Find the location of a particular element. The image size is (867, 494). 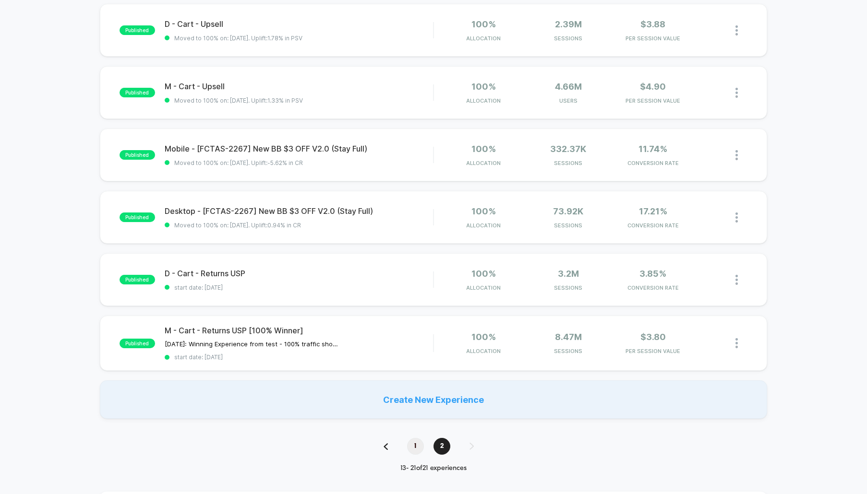

span: Mobile - [FCTAS-2267] New BB $3 OFF V2.0 (Stay Full) is located at coordinates (299, 149).